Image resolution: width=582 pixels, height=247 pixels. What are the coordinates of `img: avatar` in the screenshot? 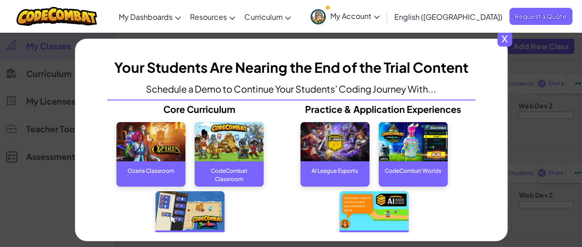 It's located at (318, 17).